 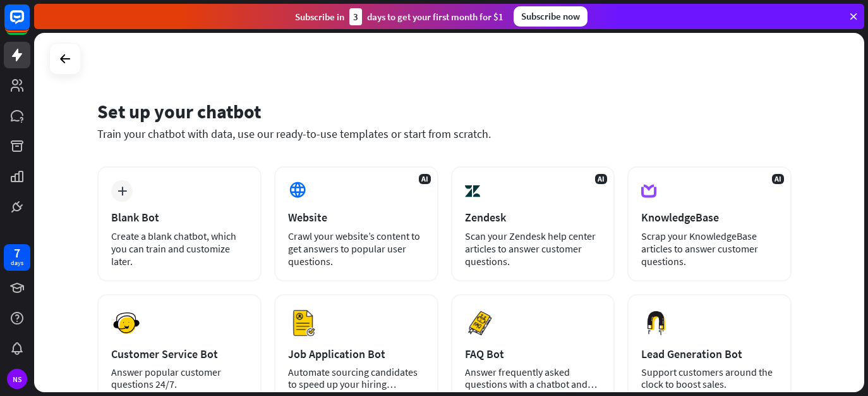 What do you see at coordinates (710, 217) in the screenshot?
I see `div: KnowledgeBase` at bounding box center [710, 217].